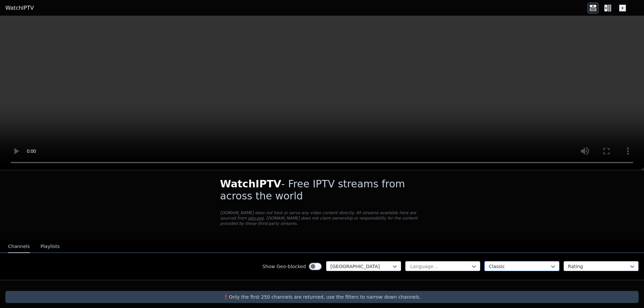 This screenshot has width=644, height=308. I want to click on label: Show Geo-blocked, so click(284, 267).